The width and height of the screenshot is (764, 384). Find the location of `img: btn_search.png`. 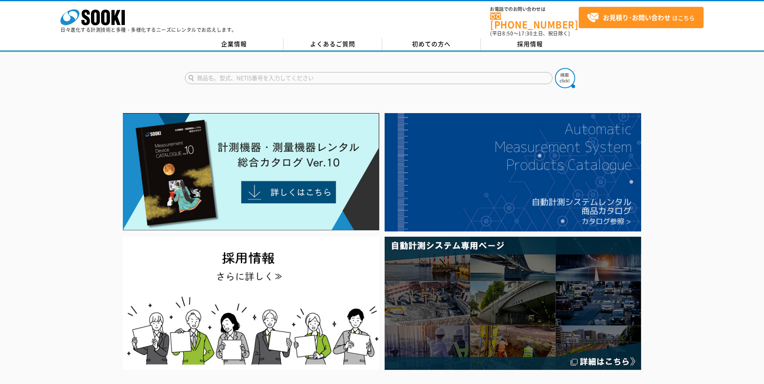

img: btn_search.png is located at coordinates (565, 78).